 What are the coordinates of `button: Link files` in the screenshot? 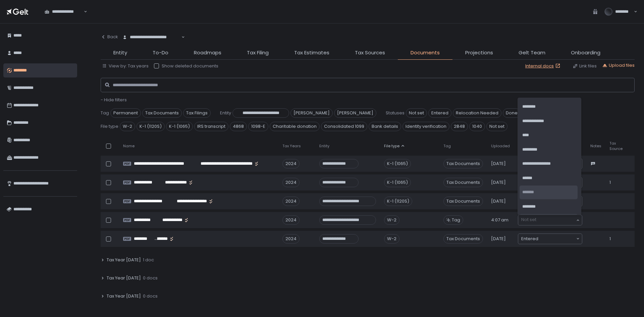 It's located at (585, 66).